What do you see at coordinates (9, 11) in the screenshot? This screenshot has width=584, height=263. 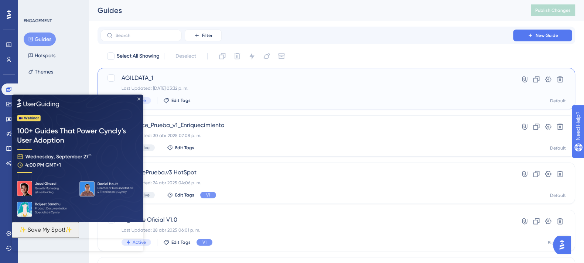 I see `img: launcher-image-alternative-text` at bounding box center [9, 11].